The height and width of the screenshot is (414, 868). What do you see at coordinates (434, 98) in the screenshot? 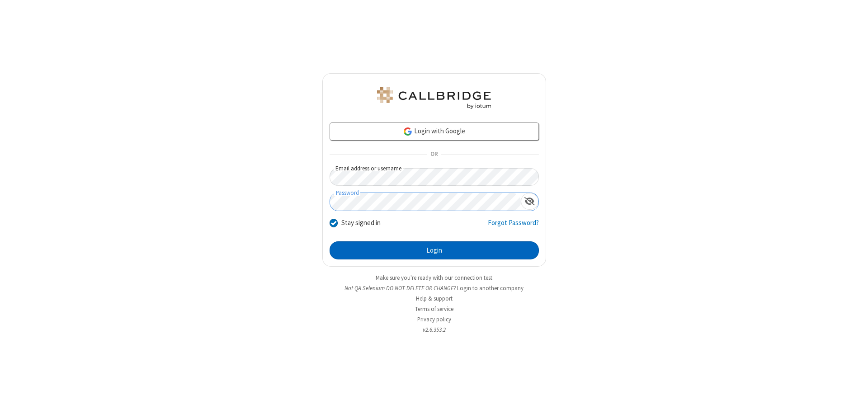
I see `img: QA Selenium DO NOT DELETE OR CHANGE` at bounding box center [434, 98].